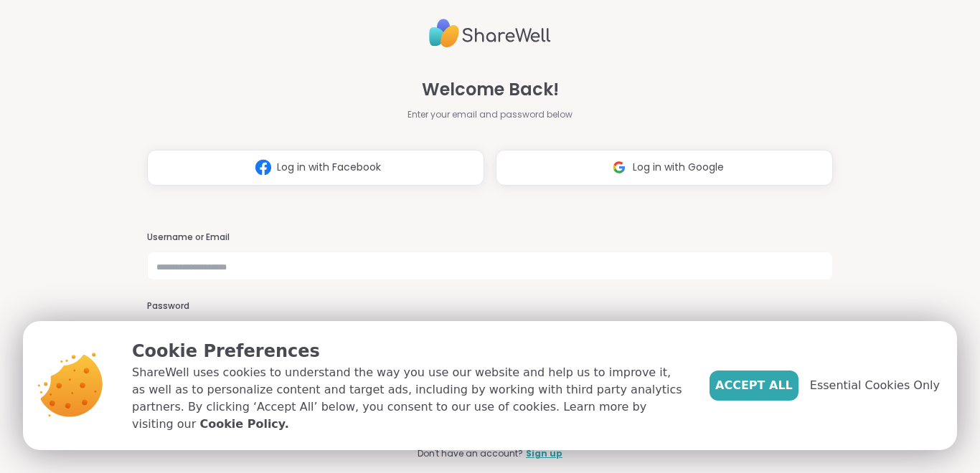 The width and height of the screenshot is (980, 473). What do you see at coordinates (678, 167) in the screenshot?
I see `span: Log in with Google` at bounding box center [678, 167].